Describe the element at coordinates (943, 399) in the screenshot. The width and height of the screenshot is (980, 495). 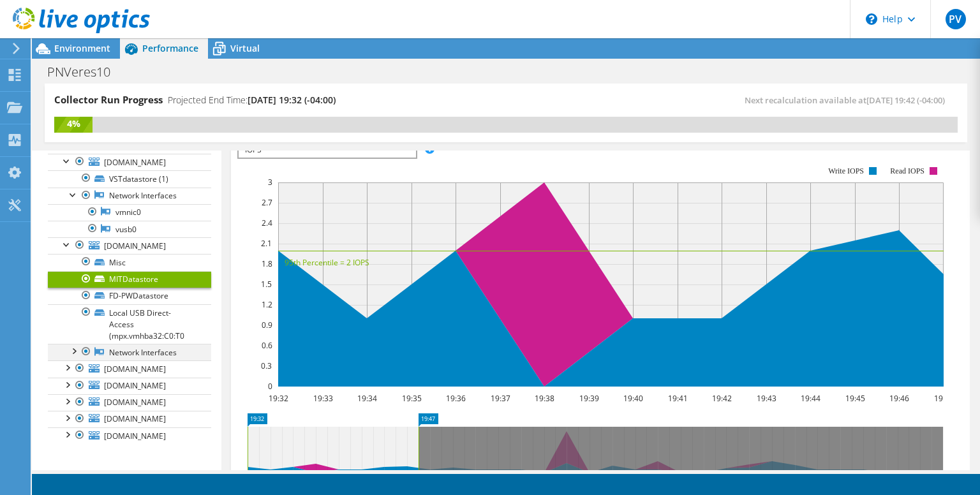
I see `text: 19:47` at that location.